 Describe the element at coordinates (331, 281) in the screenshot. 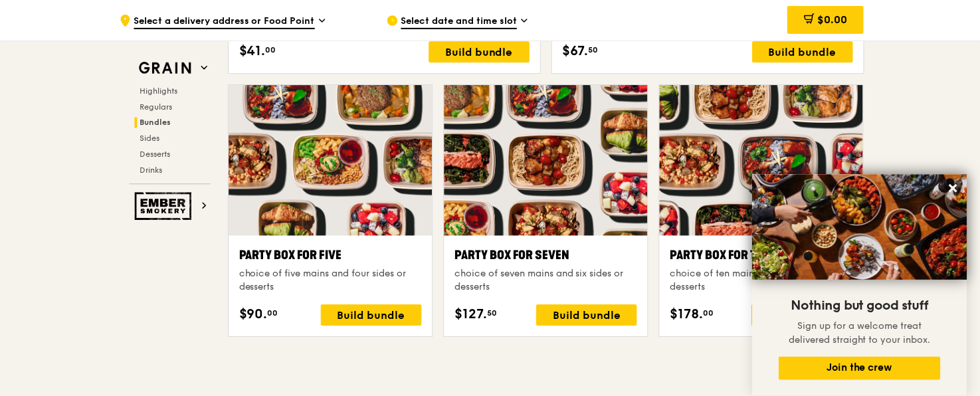

I see `div: choice of five mains and four sides or desserts` at that location.